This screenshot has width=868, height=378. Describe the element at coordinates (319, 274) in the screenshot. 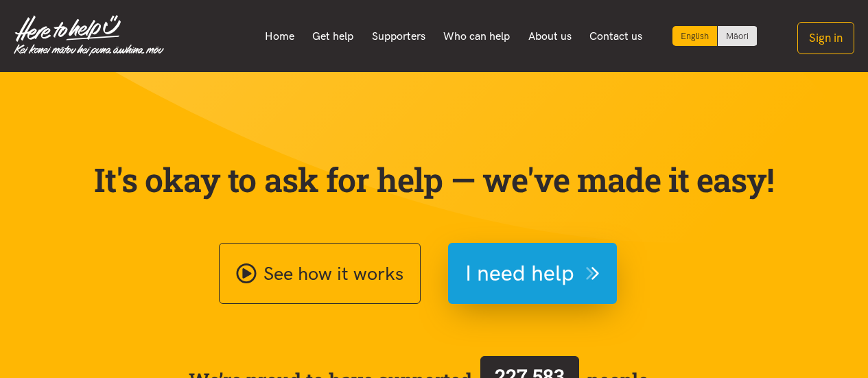

I see `a: See how it works` at that location.